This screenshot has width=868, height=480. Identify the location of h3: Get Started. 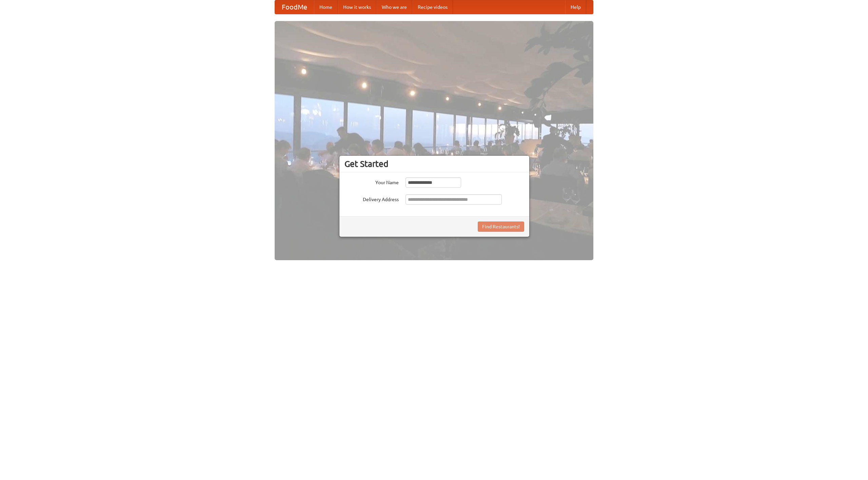
(434, 164).